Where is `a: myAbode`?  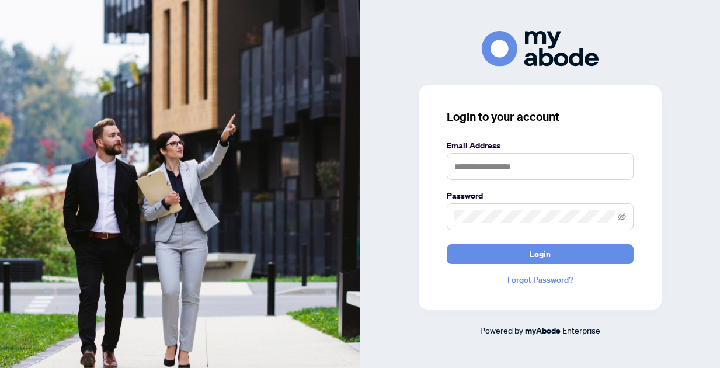 a: myAbode is located at coordinates (543, 331).